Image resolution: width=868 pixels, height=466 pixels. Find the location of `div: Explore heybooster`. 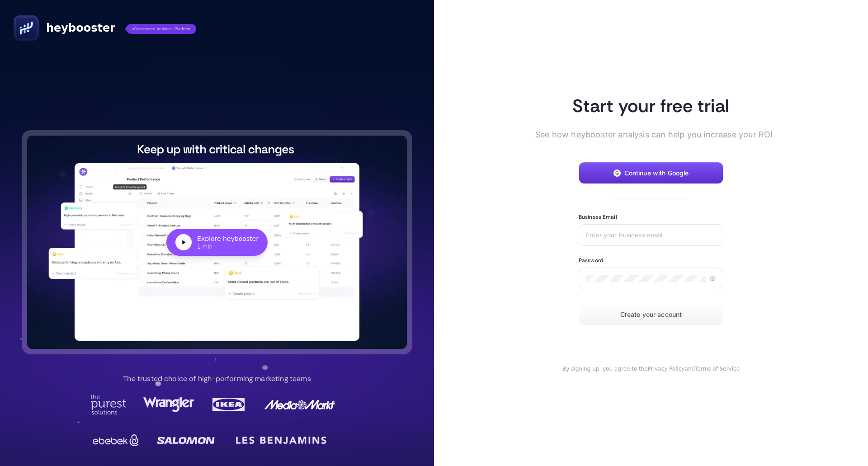

div: Explore heybooster is located at coordinates (227, 239).